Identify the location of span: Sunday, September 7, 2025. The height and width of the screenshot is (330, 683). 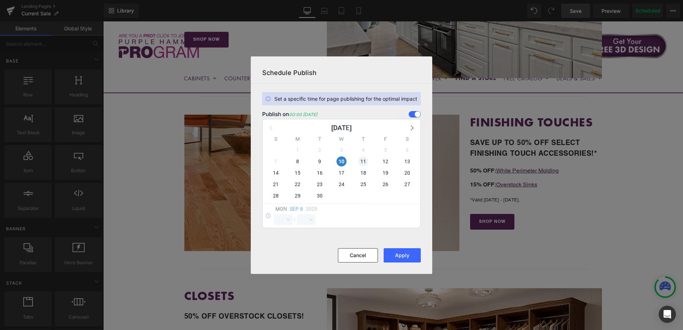
(276, 161).